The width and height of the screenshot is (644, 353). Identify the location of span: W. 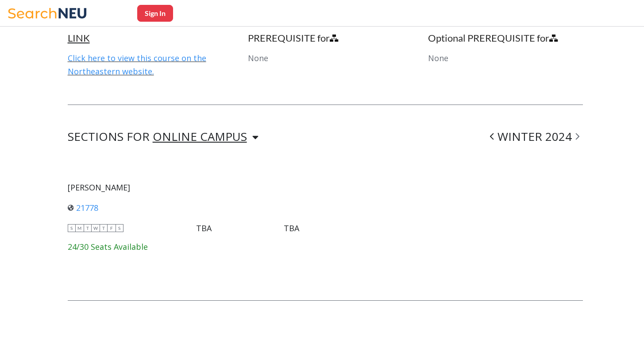
(96, 228).